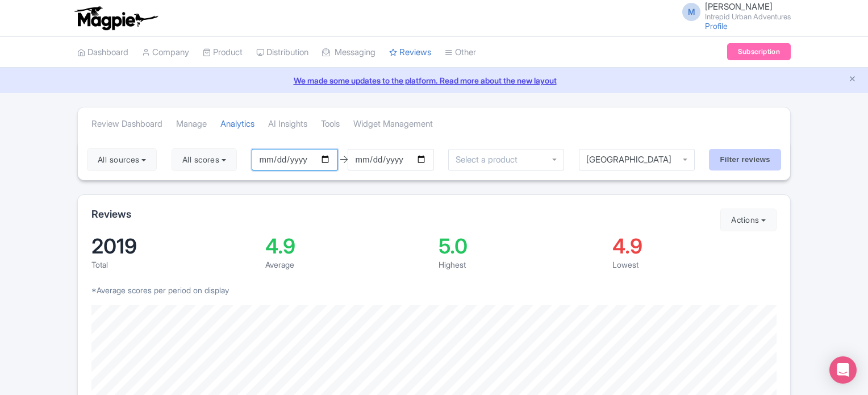 The height and width of the screenshot is (395, 868). What do you see at coordinates (695, 264) in the screenshot?
I see `div: Lowest` at bounding box center [695, 264].